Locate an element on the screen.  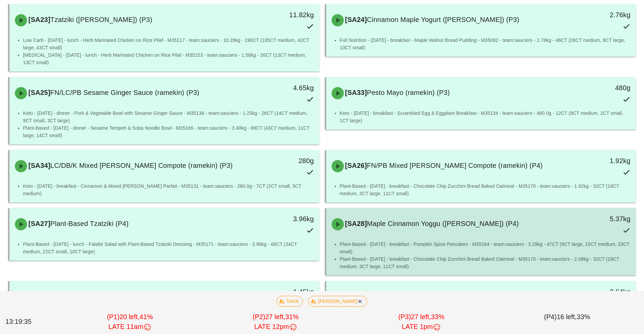
div: 3.96kg is located at coordinates (279, 219).